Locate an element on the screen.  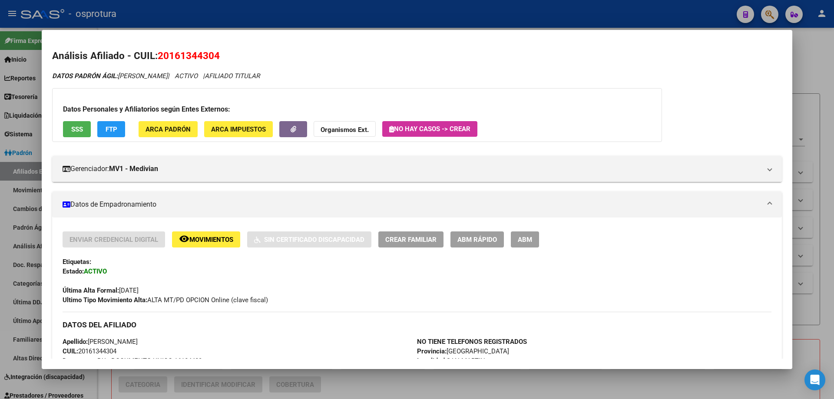
span: ALTA MT/PD OPCION Online (clave fiscal) is located at coordinates (165, 300).